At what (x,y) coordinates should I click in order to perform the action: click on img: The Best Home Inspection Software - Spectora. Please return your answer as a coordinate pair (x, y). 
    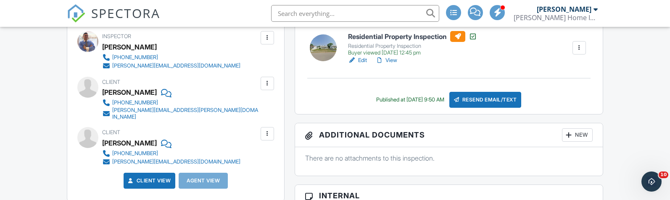
    Looking at the image, I should click on (76, 13).